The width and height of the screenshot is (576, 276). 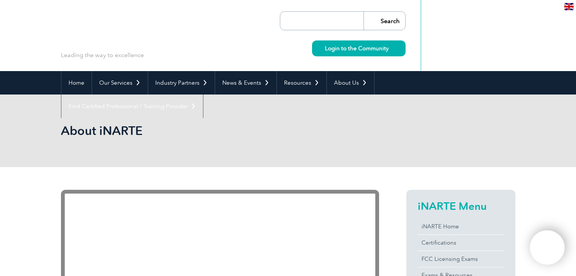 I want to click on h2: About iNARTE, so click(x=220, y=131).